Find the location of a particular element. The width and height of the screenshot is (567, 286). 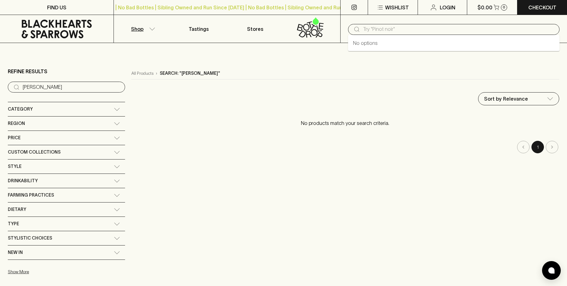

input: Try "Pinot noir" is located at coordinates (459, 29).